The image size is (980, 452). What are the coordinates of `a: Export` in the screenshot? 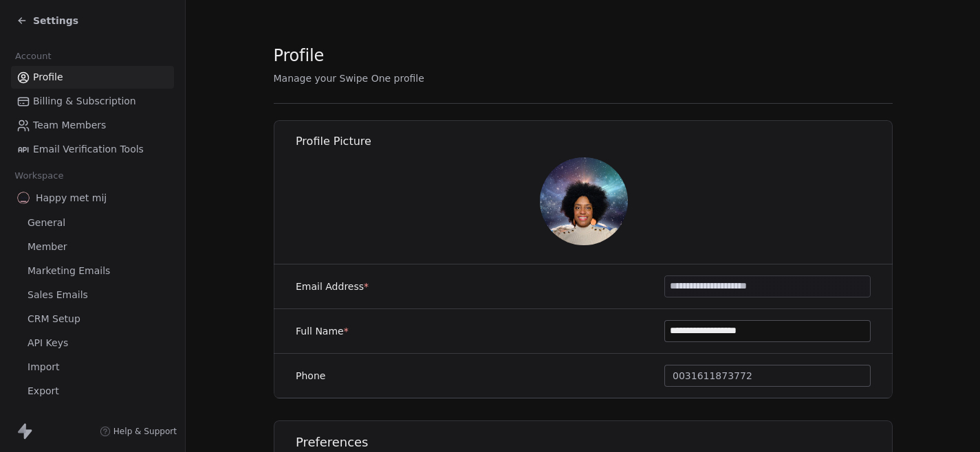 It's located at (92, 391).